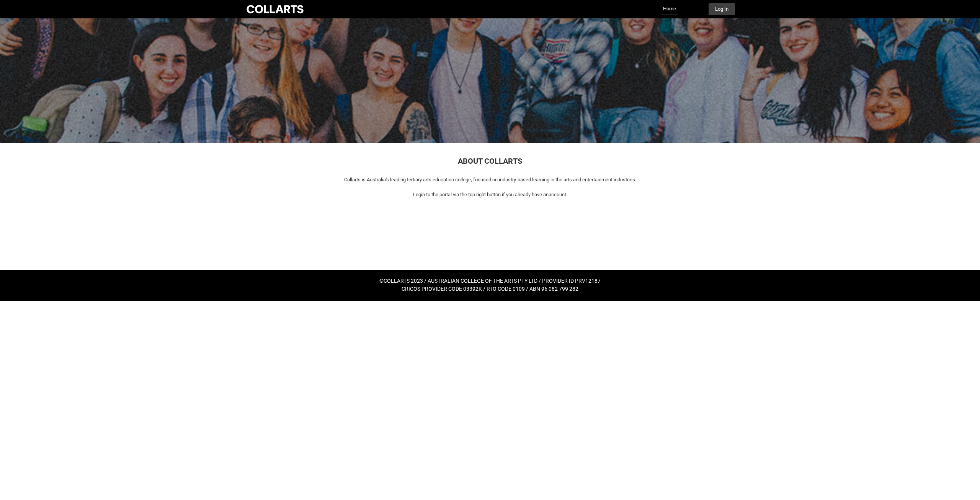 The width and height of the screenshot is (980, 500). I want to click on a: Home, so click(669, 9).